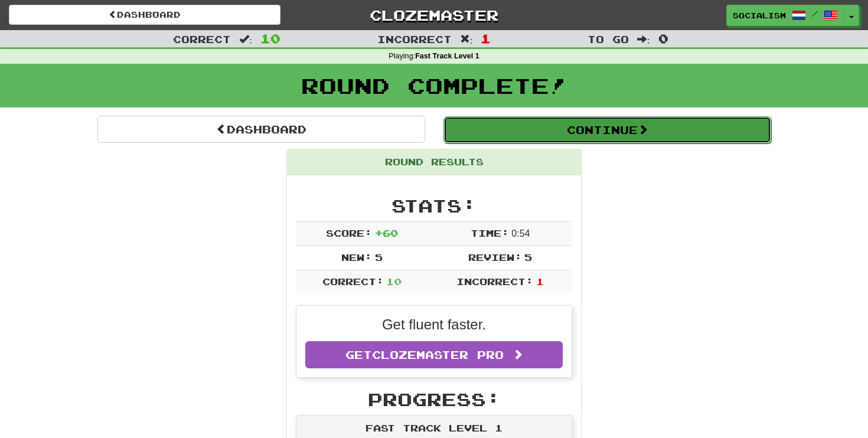 This screenshot has width=868, height=438. I want to click on span: Incorrect, so click(414, 39).